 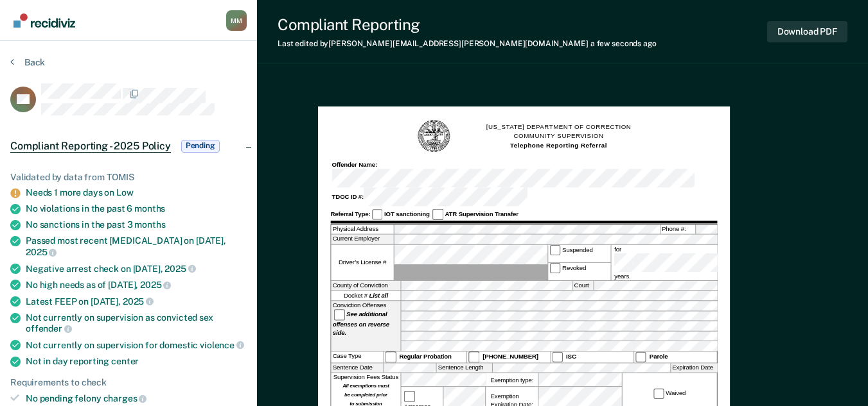 What do you see at coordinates (623, 44) in the screenshot?
I see `span: a few seconds ago` at bounding box center [623, 44].